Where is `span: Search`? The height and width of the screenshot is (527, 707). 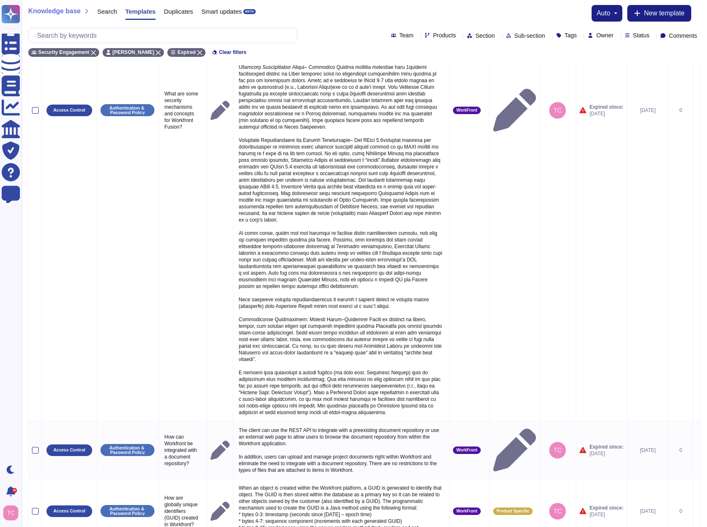 span: Search is located at coordinates (107, 11).